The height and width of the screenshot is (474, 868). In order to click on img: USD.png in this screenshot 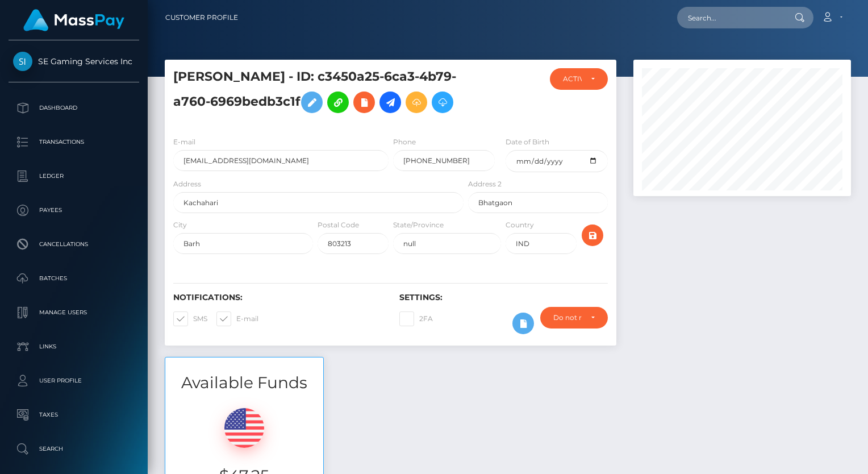, I will do `click(244, 428)`.